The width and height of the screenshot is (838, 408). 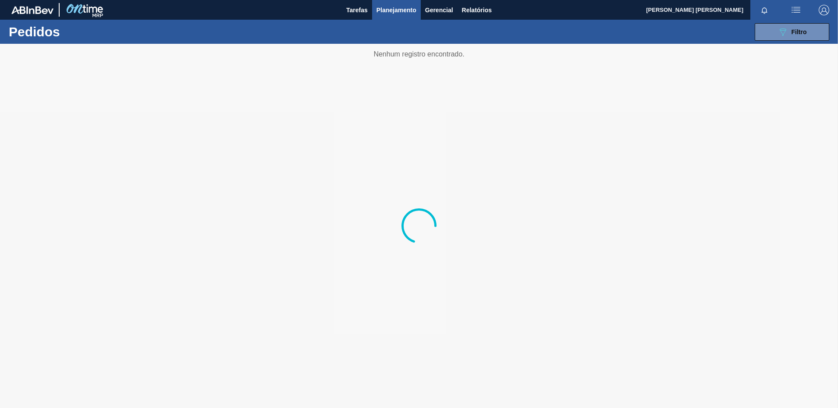 I want to click on img: Logout, so click(x=824, y=10).